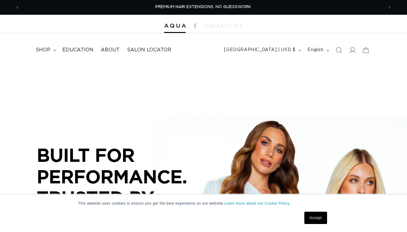  Describe the element at coordinates (18, 7) in the screenshot. I see `button: Previous announcement` at that location.